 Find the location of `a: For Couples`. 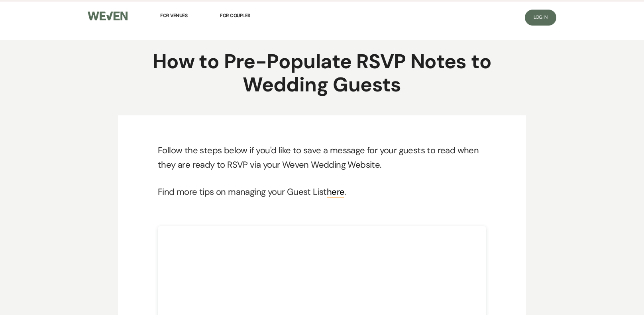

a: For Couples is located at coordinates (236, 15).